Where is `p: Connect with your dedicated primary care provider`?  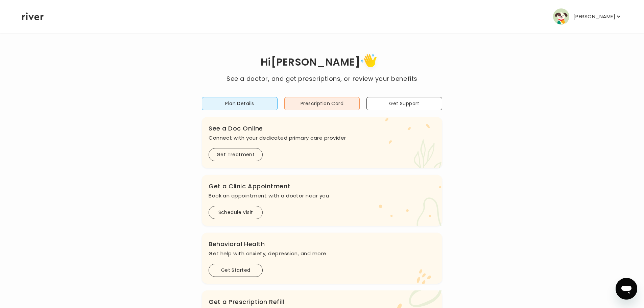
p: Connect with your dedicated primary care provider is located at coordinates (322, 138).